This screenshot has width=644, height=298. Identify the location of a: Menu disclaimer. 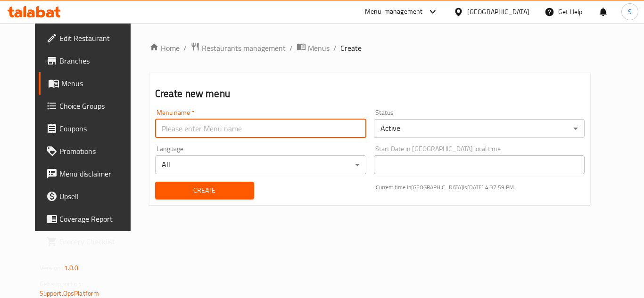
(91, 174).